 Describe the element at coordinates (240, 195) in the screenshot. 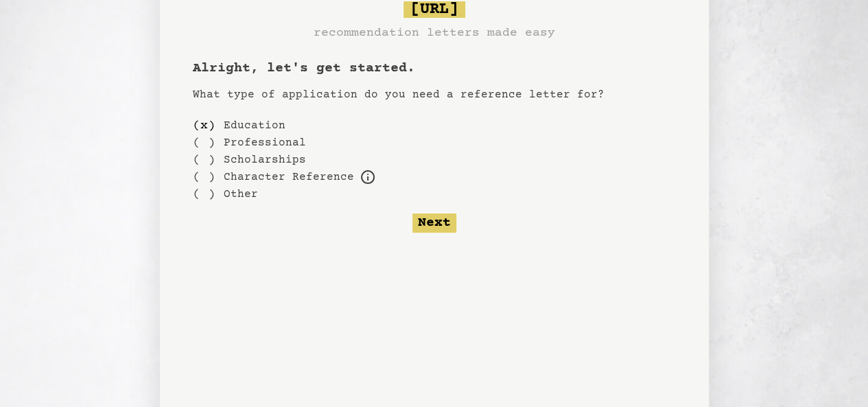

I see `label: Other` at that location.